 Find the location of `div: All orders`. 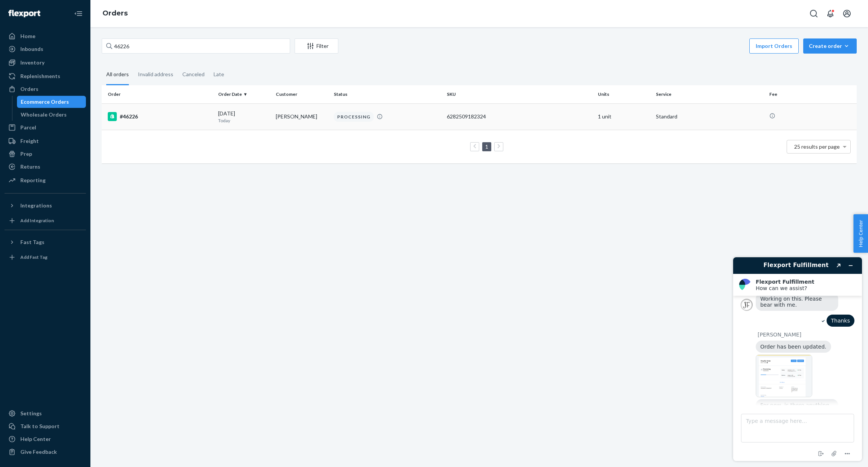

div: All orders is located at coordinates (117, 75).